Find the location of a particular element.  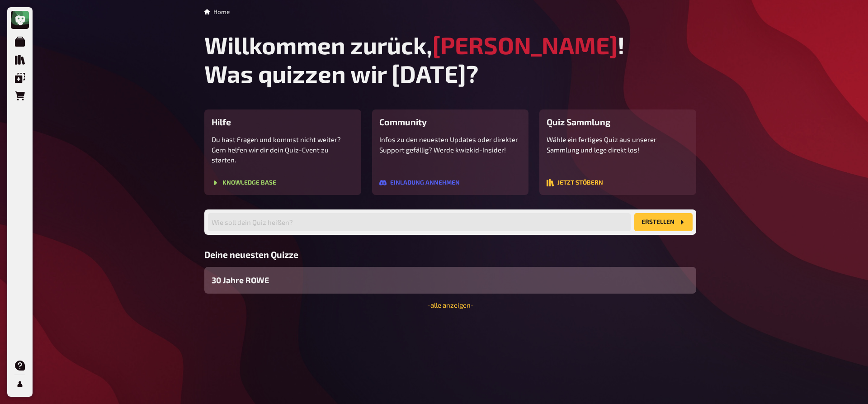

h3: Community is located at coordinates (450, 122).